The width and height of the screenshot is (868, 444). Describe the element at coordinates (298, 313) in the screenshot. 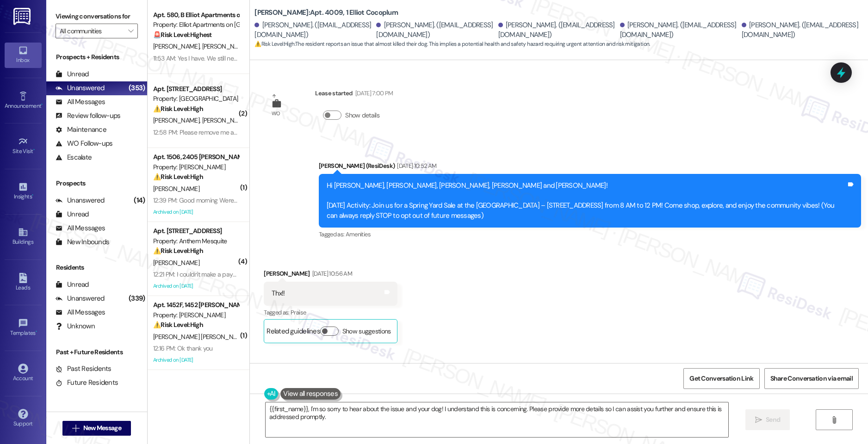

I see `span: Praise` at that location.